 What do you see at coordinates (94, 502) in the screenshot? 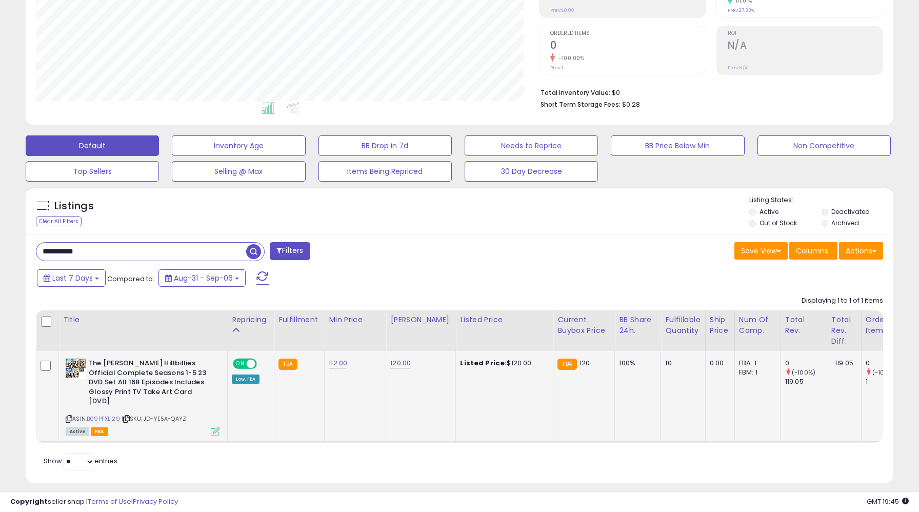
I see `div: seller snap | |` at bounding box center [94, 502].